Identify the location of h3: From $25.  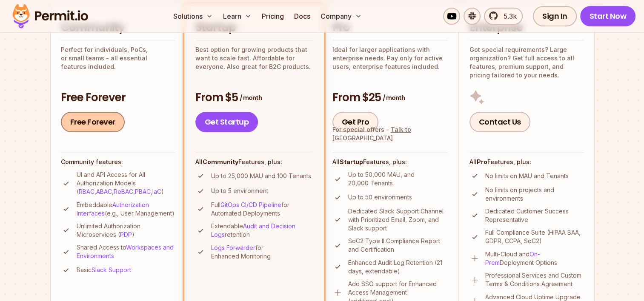
(390, 98).